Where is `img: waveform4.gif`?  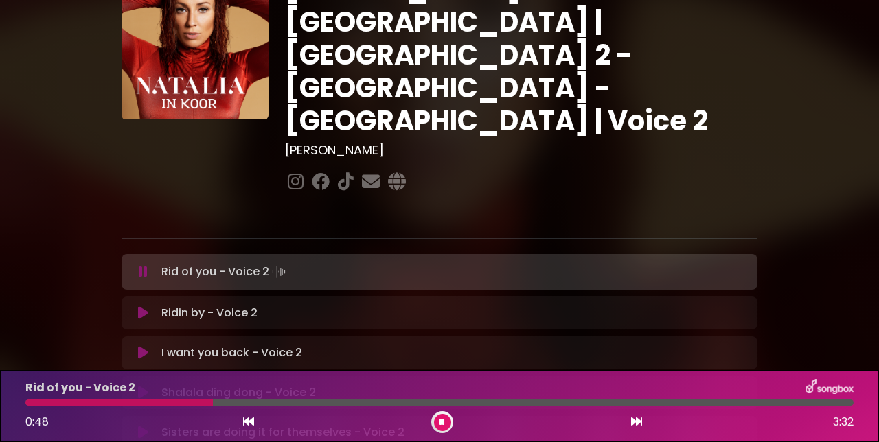
img: waveform4.gif is located at coordinates (279, 272).